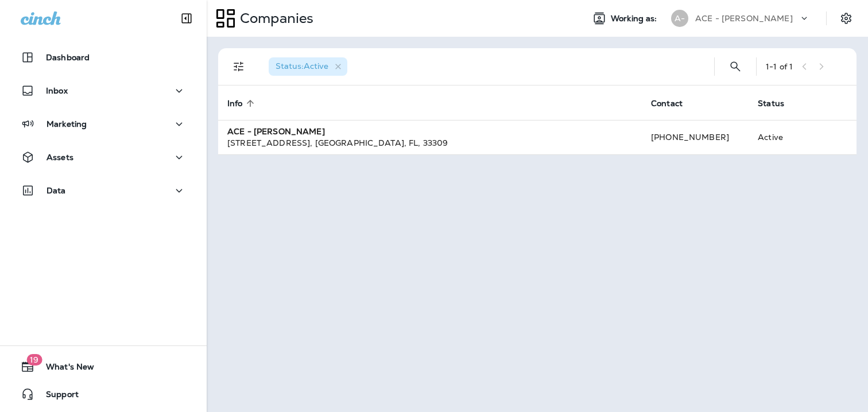  What do you see at coordinates (103, 157) in the screenshot?
I see `button: Assets` at bounding box center [103, 157].